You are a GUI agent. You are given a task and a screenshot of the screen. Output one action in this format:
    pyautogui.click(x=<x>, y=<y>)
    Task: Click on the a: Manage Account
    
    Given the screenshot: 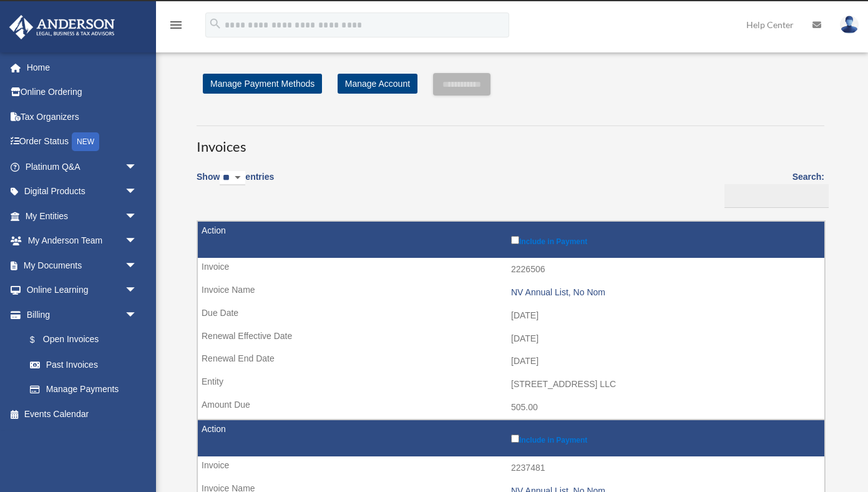 What is the action you would take?
    pyautogui.click(x=378, y=84)
    